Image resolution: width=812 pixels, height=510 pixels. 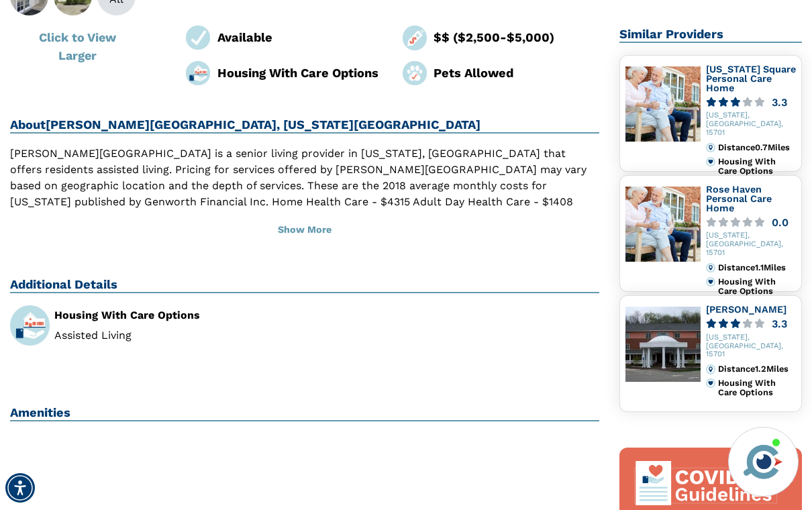 What do you see at coordinates (516, 72) in the screenshot?
I see `div: Pets Allowed` at bounding box center [516, 72].